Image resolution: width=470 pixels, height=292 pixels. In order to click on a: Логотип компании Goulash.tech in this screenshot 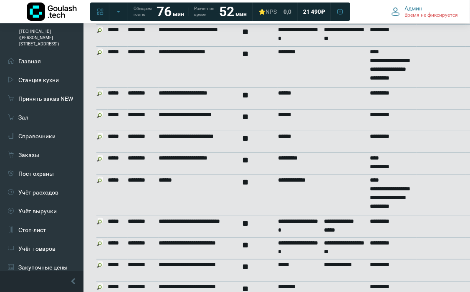, I will do `click(52, 12)`.